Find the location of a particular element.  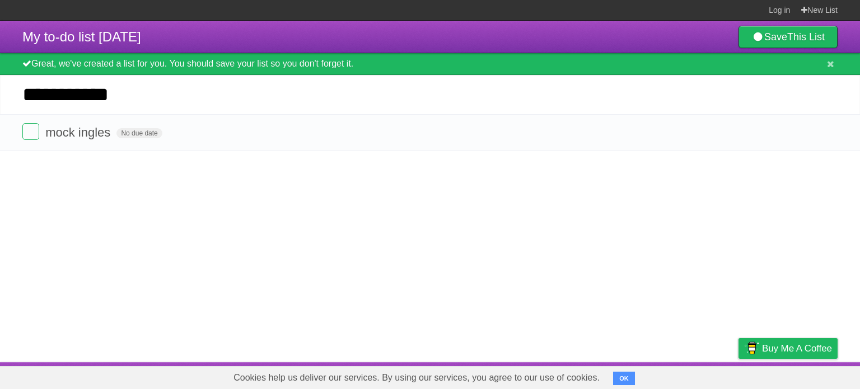

a: Terms is located at coordinates (698, 376).